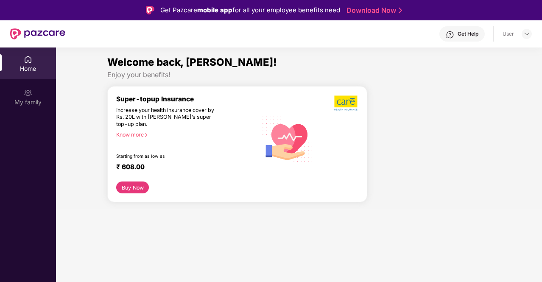 This screenshot has width=542, height=282. What do you see at coordinates (299, 75) in the screenshot?
I see `div: Enjoy your benefits!` at bounding box center [299, 75].